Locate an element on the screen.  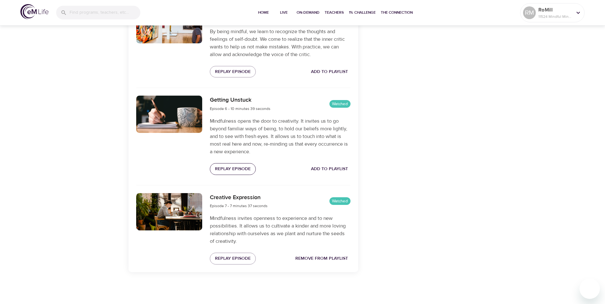
span: 1% Challenge is located at coordinates (362, 12).